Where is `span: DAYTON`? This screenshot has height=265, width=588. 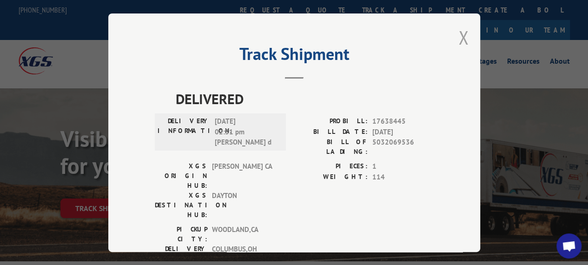 span: DAYTON is located at coordinates (243, 205).